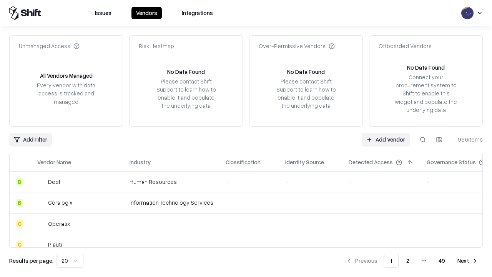 This screenshot has width=492, height=277. I want to click on div: All Vendors Managed, so click(66, 75).